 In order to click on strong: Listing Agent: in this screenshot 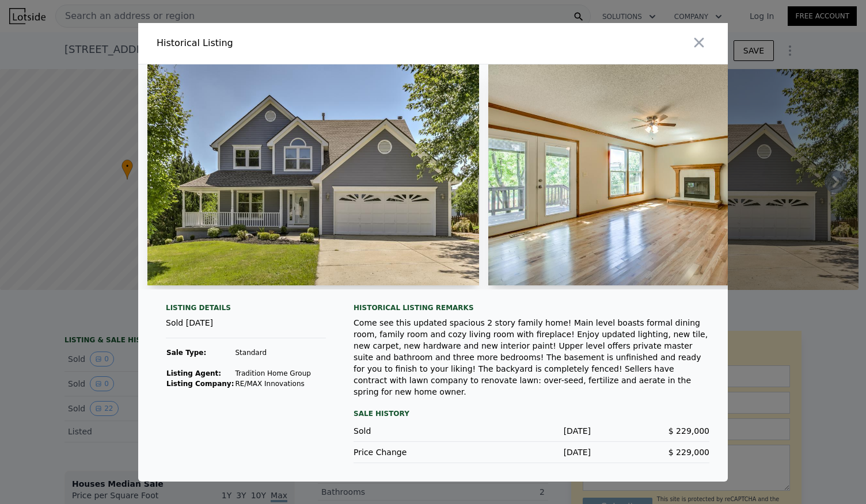, I will do `click(193, 374)`.